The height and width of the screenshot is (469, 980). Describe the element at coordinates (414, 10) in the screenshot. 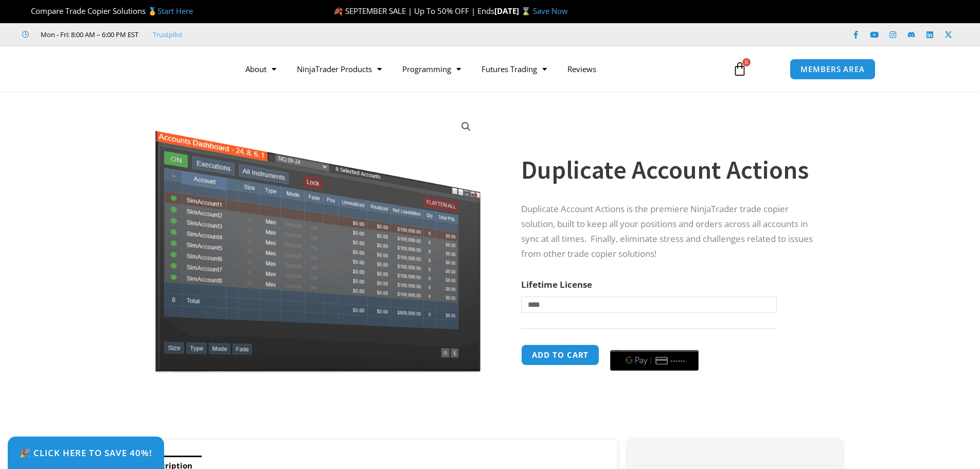

I see `span: 🍂 SEPTEMBER SALE | Up To 50% OFF | Ends` at that location.